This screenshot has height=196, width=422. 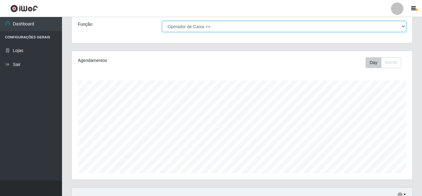 I want to click on div: Toolbar with button groups, so click(x=386, y=63).